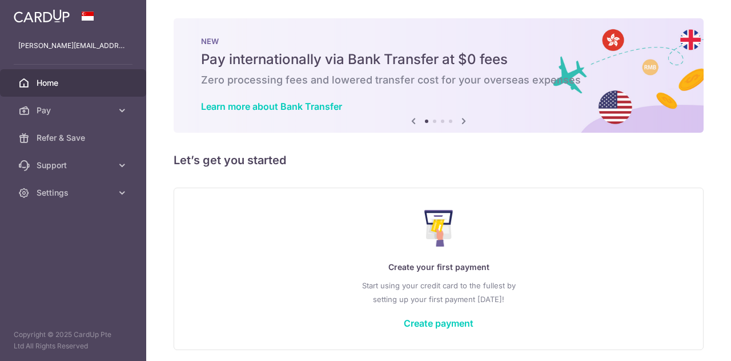 This screenshot has height=361, width=731. Describe the element at coordinates (271, 106) in the screenshot. I see `a: Learn more about Bank Transfer` at that location.